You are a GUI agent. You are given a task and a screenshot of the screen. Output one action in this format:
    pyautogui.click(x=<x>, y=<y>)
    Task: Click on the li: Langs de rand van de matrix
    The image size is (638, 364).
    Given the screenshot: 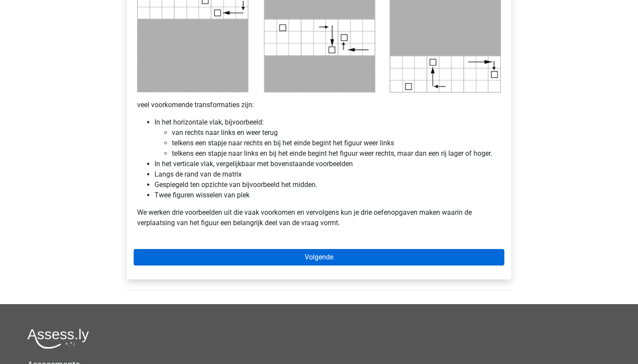 What is the action you would take?
    pyautogui.click(x=328, y=174)
    